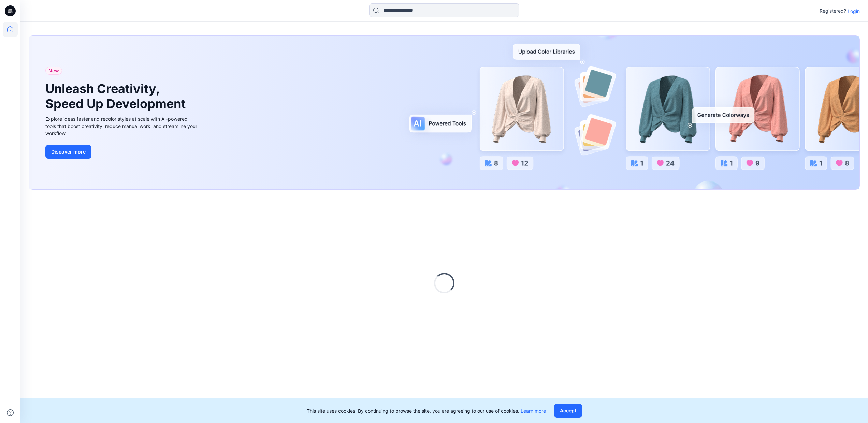  What do you see at coordinates (122, 126) in the screenshot?
I see `div: Explore ideas faster and recolor styles at scale with AI-powered tools that boost creativity, red...` at bounding box center [122, 126].